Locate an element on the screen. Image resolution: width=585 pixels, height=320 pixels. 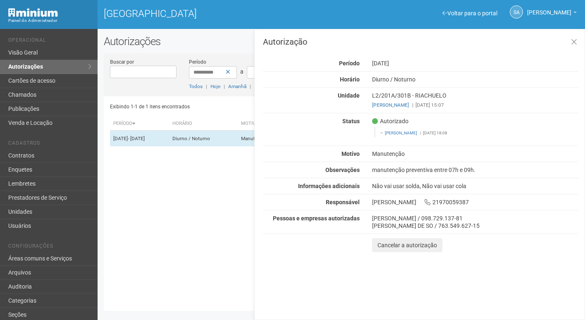
th: Motivo is located at coordinates (264, 124).